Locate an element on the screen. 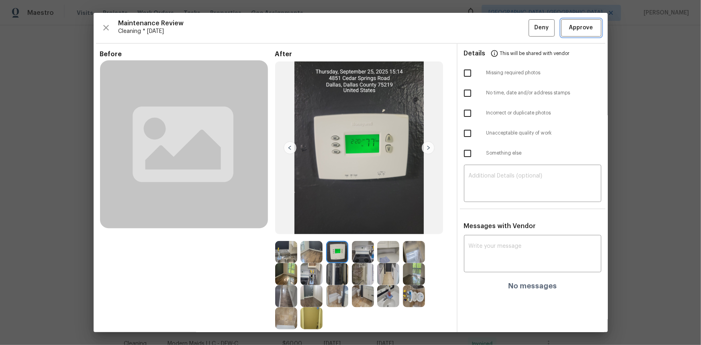 The image size is (701, 345). span: Missing required photos is located at coordinates (544, 73).